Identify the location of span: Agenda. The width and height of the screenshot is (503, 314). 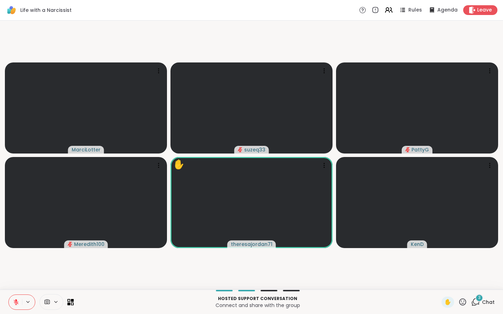
(447, 10).